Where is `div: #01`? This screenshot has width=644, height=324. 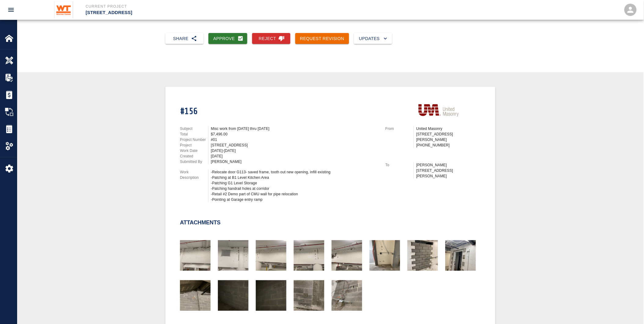 div: #01 is located at coordinates (295, 140).